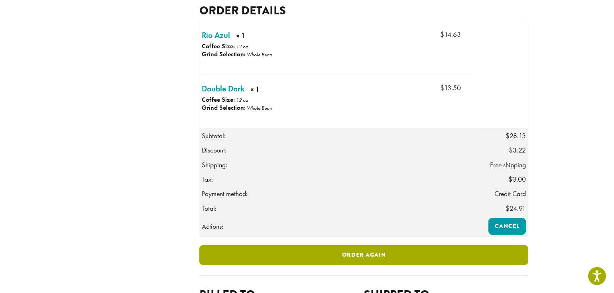  What do you see at coordinates (507, 226) in the screenshot?
I see `a: Cancel order 308563` at bounding box center [507, 226].